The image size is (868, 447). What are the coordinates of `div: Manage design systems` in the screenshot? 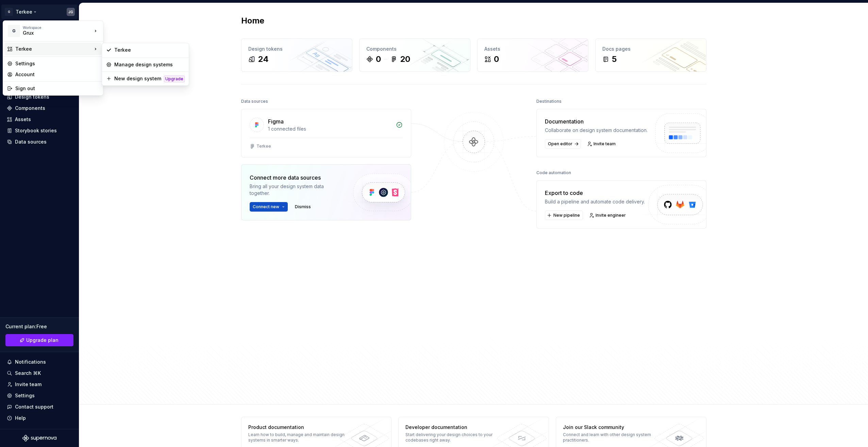 It's located at (149, 65).